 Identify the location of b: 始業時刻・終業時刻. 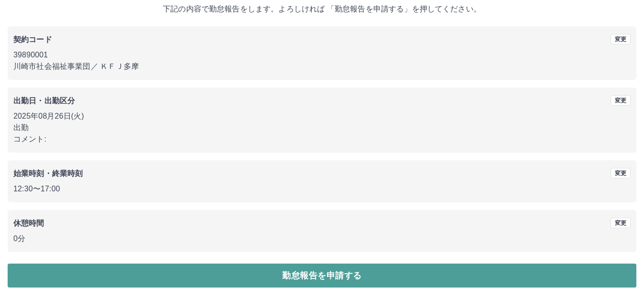
(48, 173).